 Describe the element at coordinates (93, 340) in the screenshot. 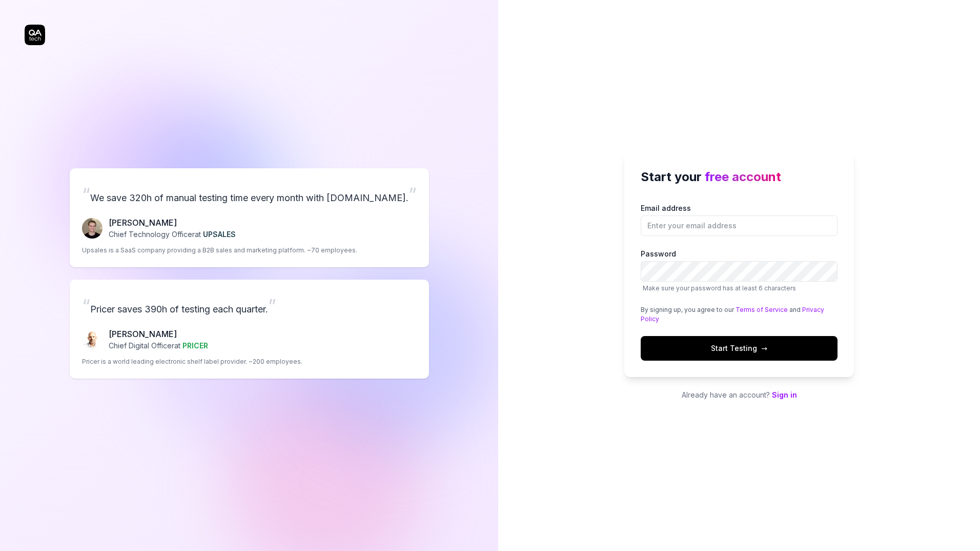

I see `img: Chris Chalkitis` at that location.